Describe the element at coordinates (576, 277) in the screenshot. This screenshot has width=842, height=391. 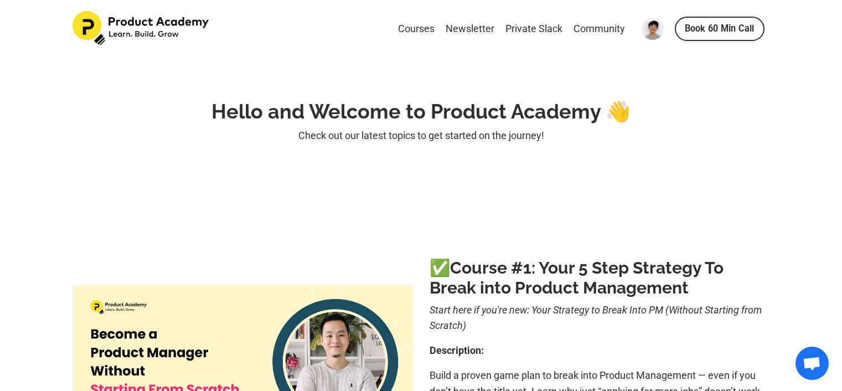
I see `b: 1: Your 5 Step Strategy To Break into Product Management` at that location.